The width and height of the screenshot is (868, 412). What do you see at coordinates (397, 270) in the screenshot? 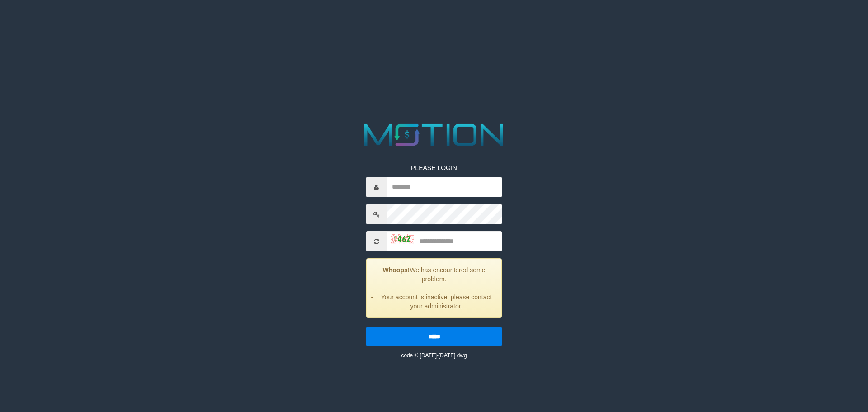
I see `strong: Whoops!` at bounding box center [397, 270].